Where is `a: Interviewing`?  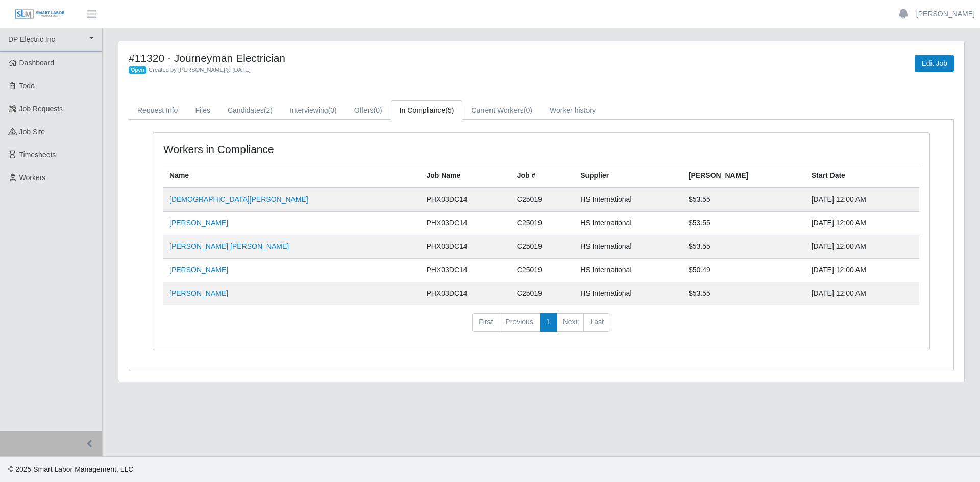 a: Interviewing is located at coordinates (313, 110).